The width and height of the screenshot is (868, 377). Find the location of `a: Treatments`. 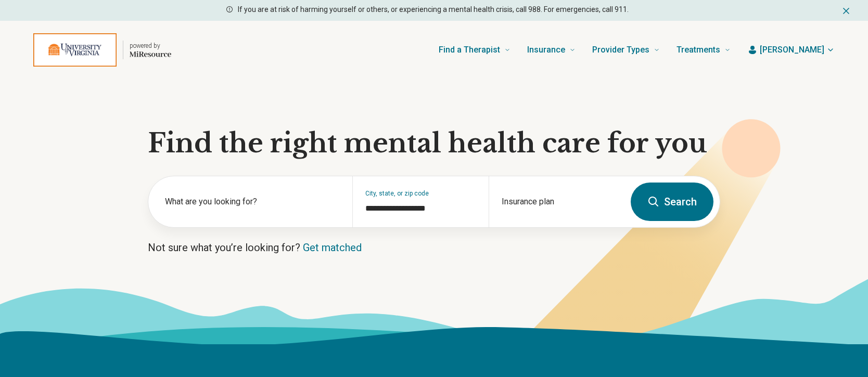

a: Treatments is located at coordinates (704, 50).